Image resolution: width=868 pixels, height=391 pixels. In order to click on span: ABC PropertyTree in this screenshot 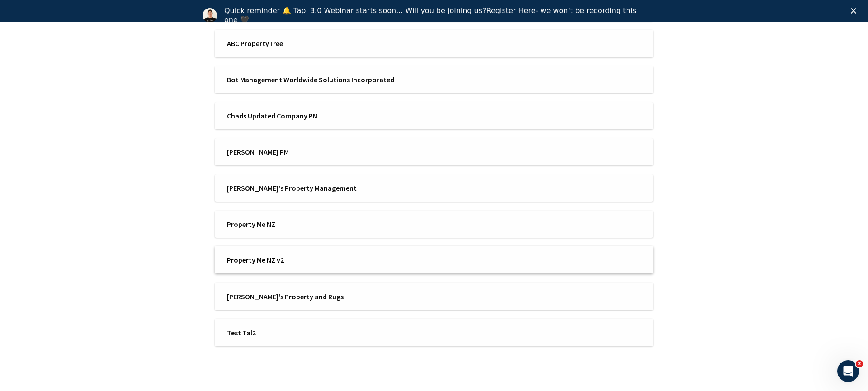, I will do `click(327, 44)`.